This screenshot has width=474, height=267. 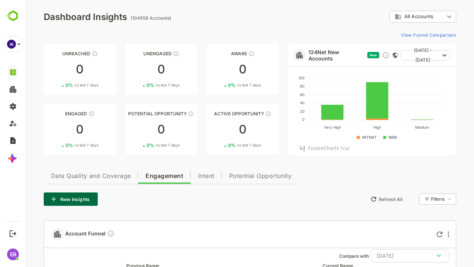 What do you see at coordinates (370, 55) in the screenshot?
I see `div: This card does not support filter and segments` at bounding box center [370, 55].